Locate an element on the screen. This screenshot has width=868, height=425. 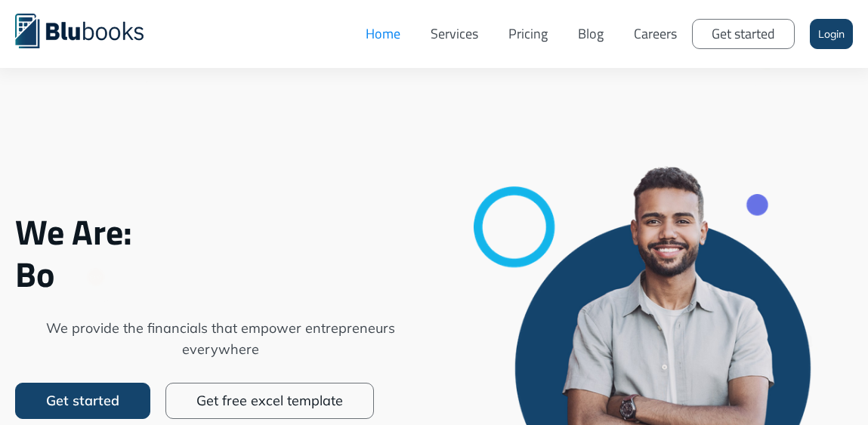
span: Bo is located at coordinates (220, 274).